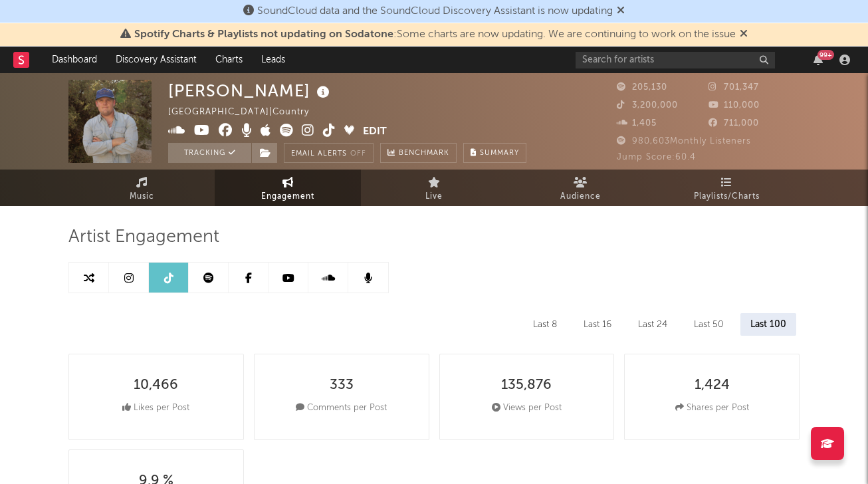  Describe the element at coordinates (435, 34) in the screenshot. I see `span: : Some charts are now updating. We are continuing to work on the issue` at that location.